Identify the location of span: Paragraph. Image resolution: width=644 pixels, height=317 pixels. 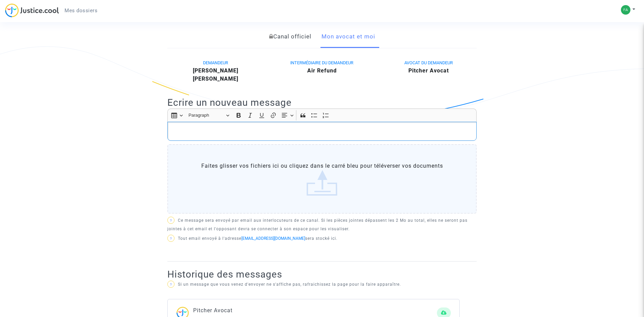
(206, 116).